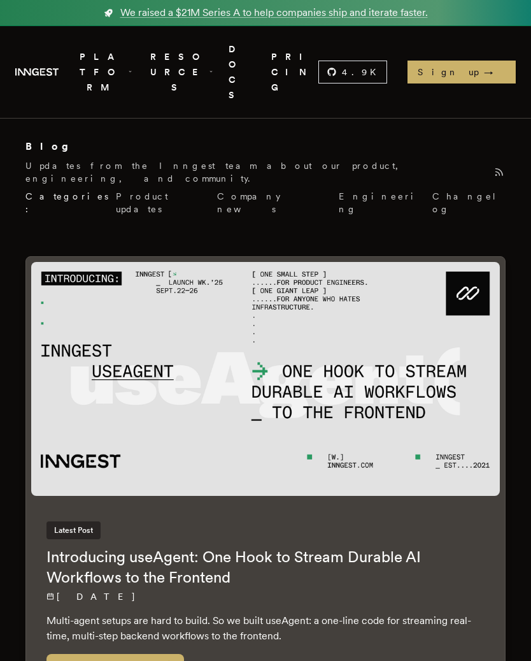 This screenshot has width=531, height=661. What do you see at coordinates (266, 628) in the screenshot?
I see `p: Multi-agent setups are hard to build. So we built useAgent: a one-line code for streaming real-ti...` at bounding box center [266, 628].